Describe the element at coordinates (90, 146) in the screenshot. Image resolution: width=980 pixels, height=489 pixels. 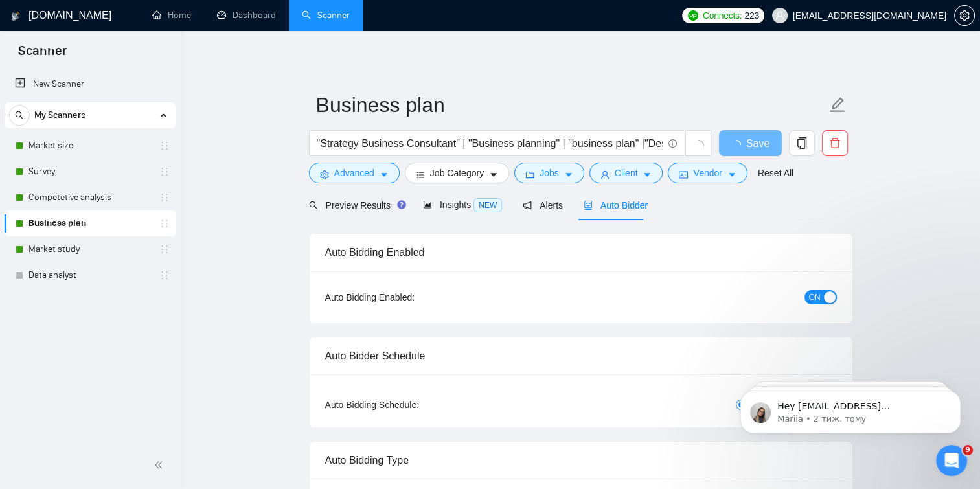
I see `a: Market size` at that location.